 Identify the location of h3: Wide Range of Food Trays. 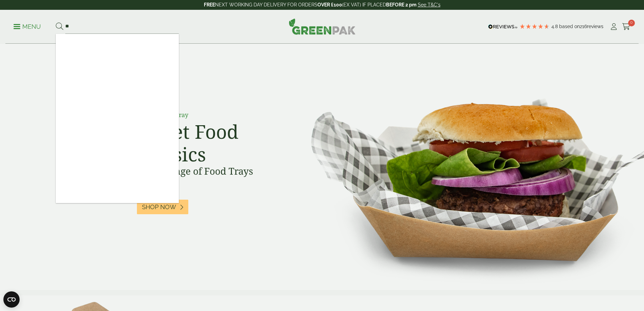
(213, 171).